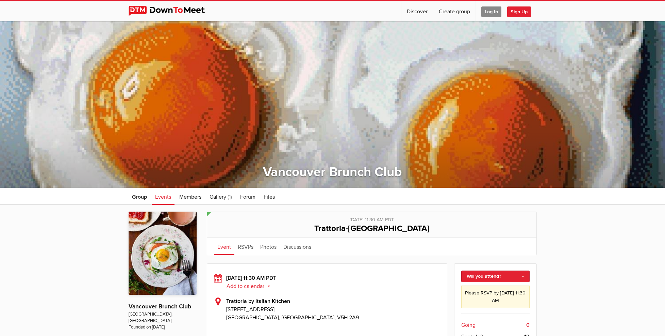  What do you see at coordinates (251, 286) in the screenshot?
I see `button: Add to calendar` at bounding box center [251, 286].